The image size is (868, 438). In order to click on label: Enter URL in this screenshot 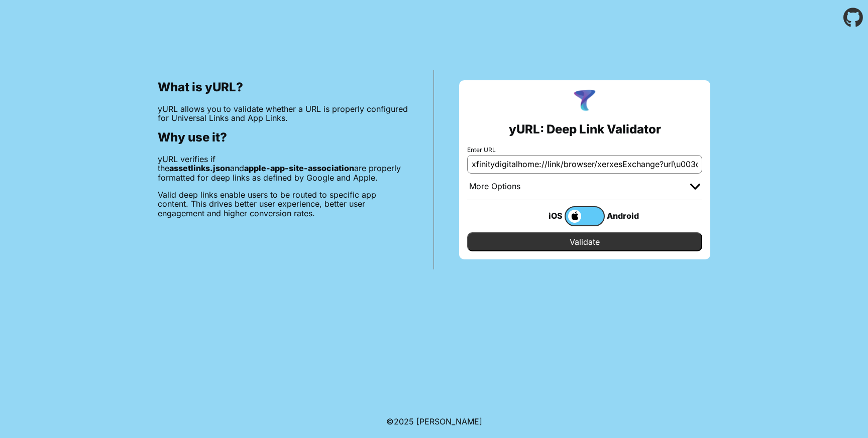, I will do `click(584, 150)`.